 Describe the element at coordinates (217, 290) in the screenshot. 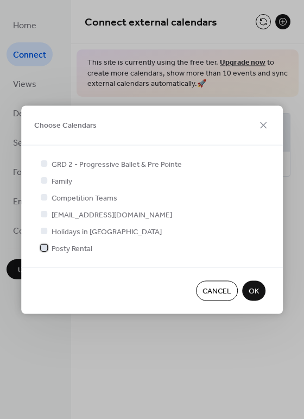

I see `button: Cancel` at that location.